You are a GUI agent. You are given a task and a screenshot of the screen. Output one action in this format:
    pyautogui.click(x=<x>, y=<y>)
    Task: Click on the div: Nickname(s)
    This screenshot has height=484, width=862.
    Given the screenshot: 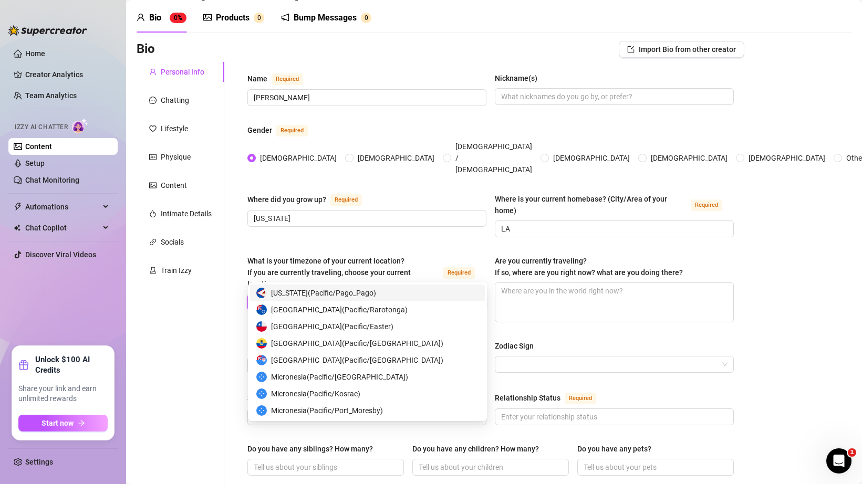 What is the action you would take?
    pyautogui.click(x=516, y=78)
    